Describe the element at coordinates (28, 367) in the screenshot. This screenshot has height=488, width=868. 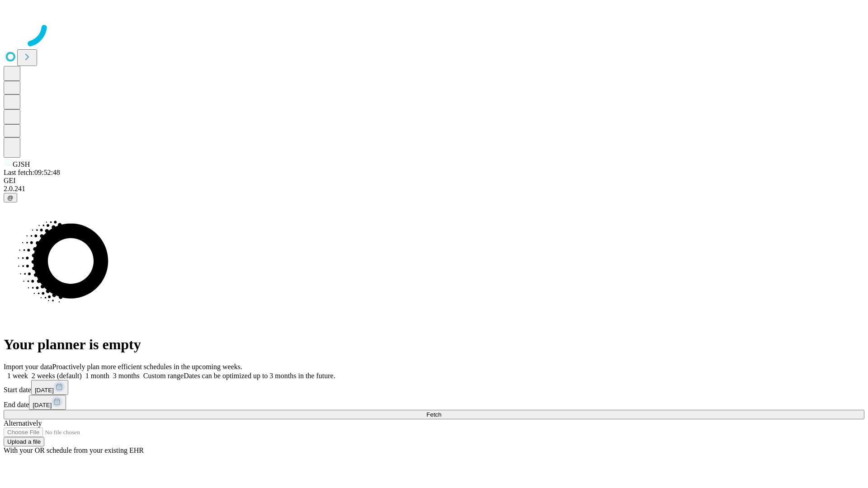
I see `span: Import your data` at that location.